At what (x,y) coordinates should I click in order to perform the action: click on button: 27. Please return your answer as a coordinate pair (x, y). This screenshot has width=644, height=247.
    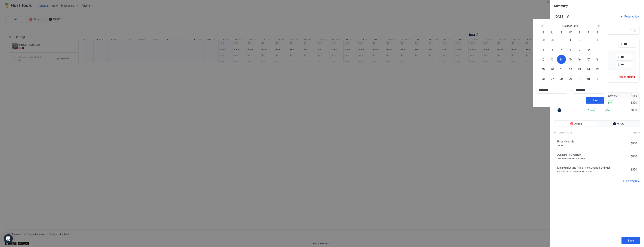
    Looking at the image, I should click on (552, 79).